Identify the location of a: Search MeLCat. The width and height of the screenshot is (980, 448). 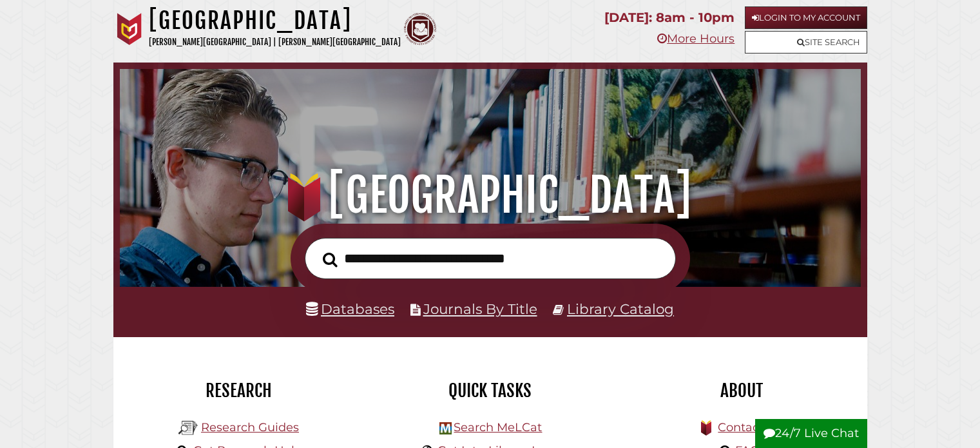
(498, 427).